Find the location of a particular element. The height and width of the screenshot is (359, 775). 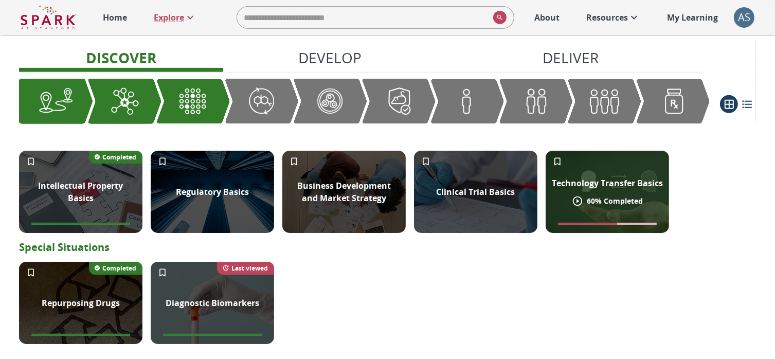

p: Resources is located at coordinates (607, 17).